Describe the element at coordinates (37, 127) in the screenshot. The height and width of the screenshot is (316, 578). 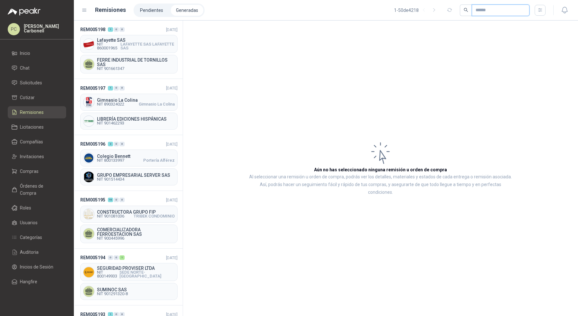
I see `a: Licitaciones` at that location.